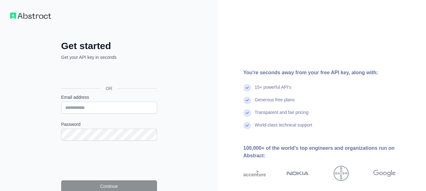  I want to click on img: nokia, so click(298, 174).